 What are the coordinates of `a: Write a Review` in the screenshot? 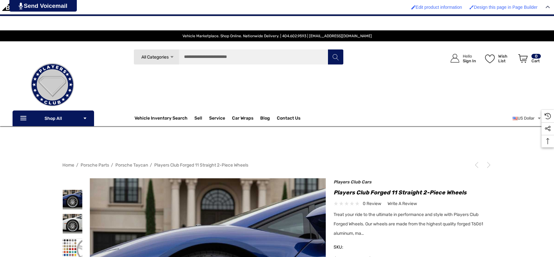 It's located at (402, 204).